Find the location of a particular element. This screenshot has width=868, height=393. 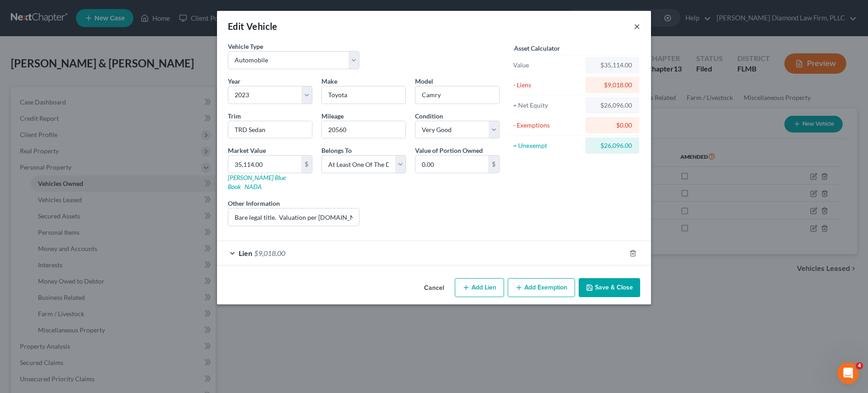

div: $35,114.00 is located at coordinates (612, 65).